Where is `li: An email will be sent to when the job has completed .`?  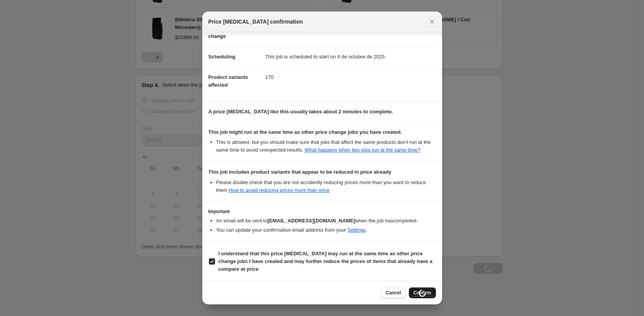
li: An email will be sent to when the job has completed . is located at coordinates (326, 221).